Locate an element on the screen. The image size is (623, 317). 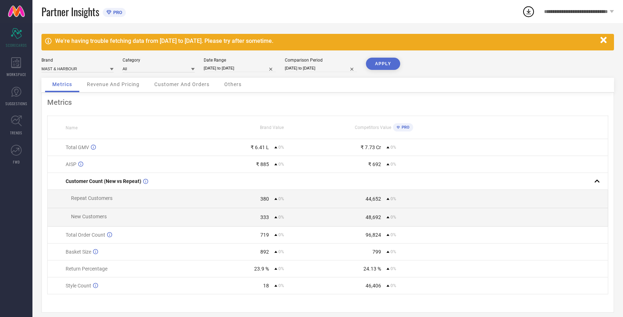
span: WORKSPACE is located at coordinates (16, 74).